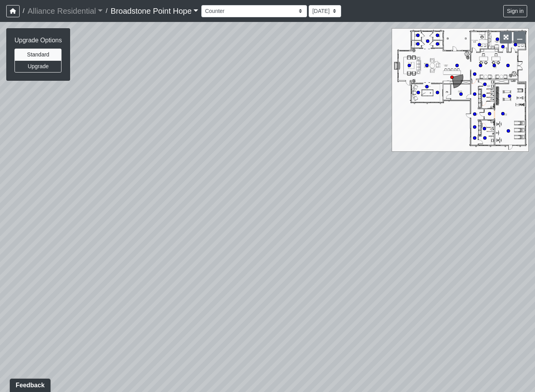  Describe the element at coordinates (38, 40) in the screenshot. I see `h6: Upgrade Options` at that location.